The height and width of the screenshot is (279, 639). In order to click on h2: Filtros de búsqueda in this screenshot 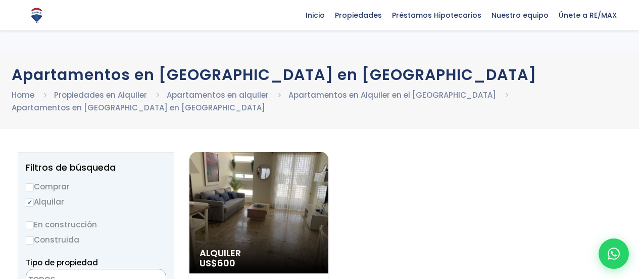, I will do `click(96, 167)`.